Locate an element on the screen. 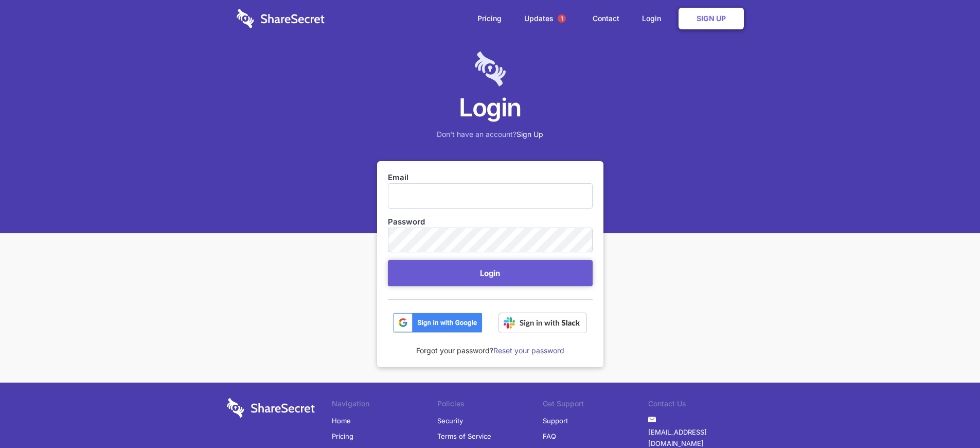  li: Contact Us is located at coordinates (701, 405).